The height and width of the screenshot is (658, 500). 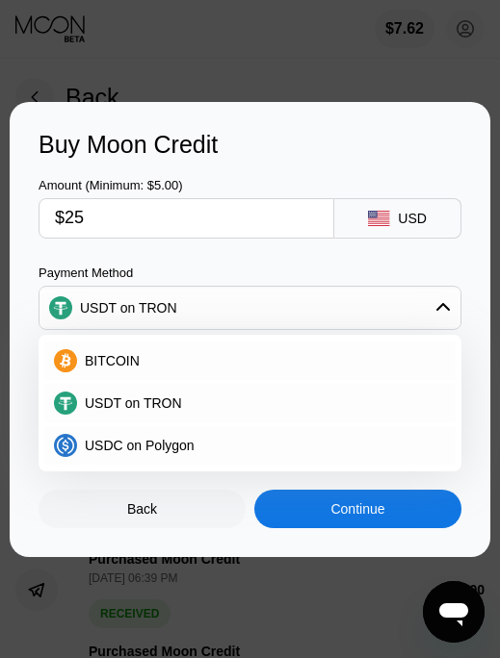 What do you see at coordinates (186, 219) in the screenshot?
I see `input: $0.00` at bounding box center [186, 219].